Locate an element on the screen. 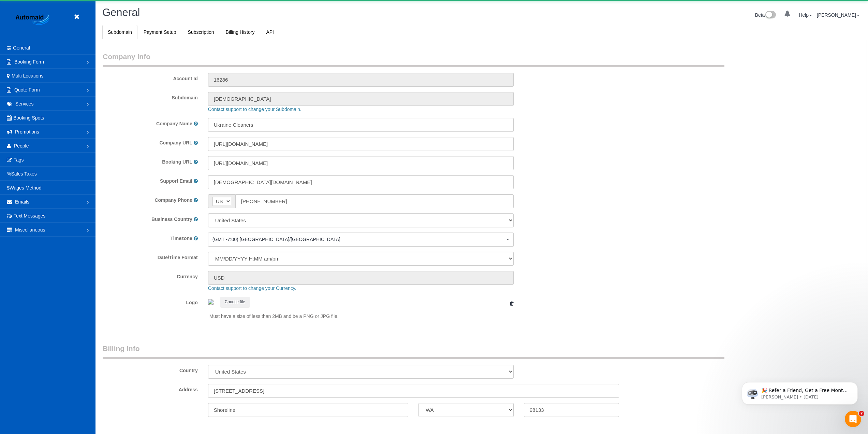  span: 7 is located at coordinates (861, 414).